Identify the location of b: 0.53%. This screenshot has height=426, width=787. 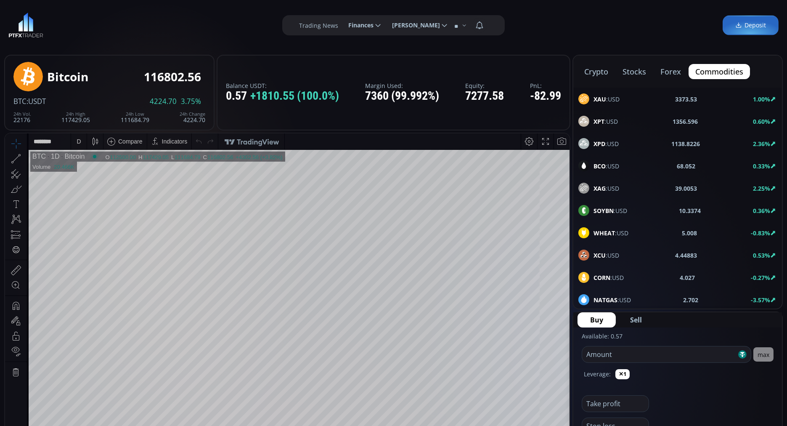
(761, 255).